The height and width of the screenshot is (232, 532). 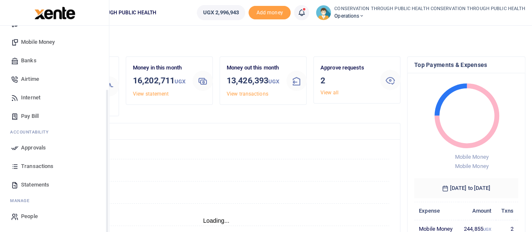 What do you see at coordinates (30, 79) in the screenshot?
I see `span: Airtime` at bounding box center [30, 79].